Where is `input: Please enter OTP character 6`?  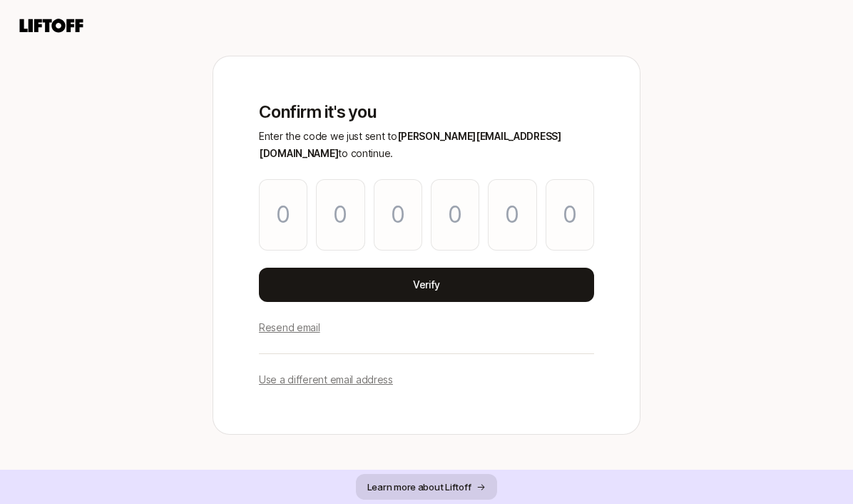
input: Please enter OTP character 6 is located at coordinates (570, 215).